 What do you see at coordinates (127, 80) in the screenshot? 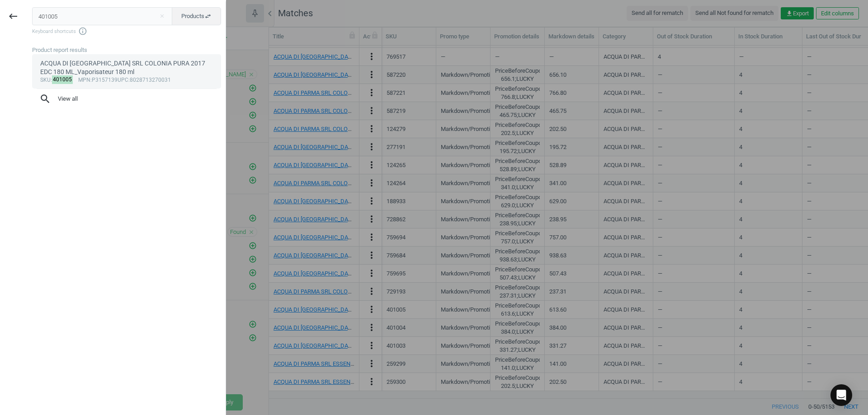
I see `div: : :P3157139 :8028713270031` at bounding box center [127, 80].